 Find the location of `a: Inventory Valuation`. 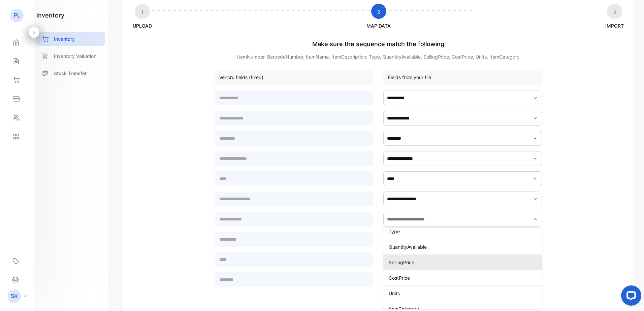

a: Inventory Valuation is located at coordinates (70, 56).